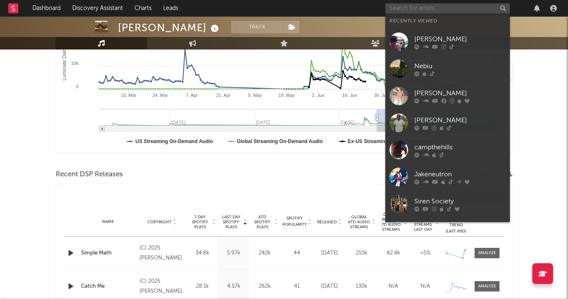 The height and width of the screenshot is (299, 568). Describe the element at coordinates (64, 54) in the screenshot. I see `text: Luminate Daily Streams` at that location.